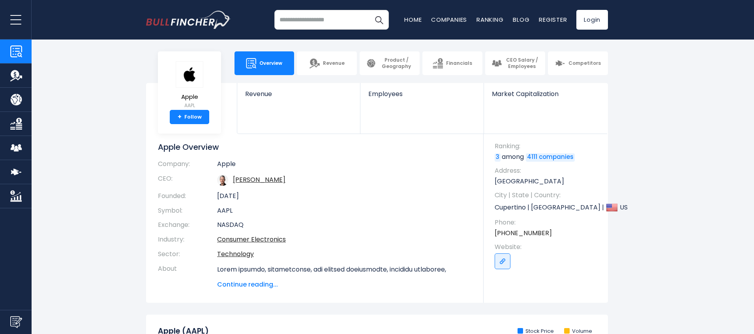 This screenshot has width=754, height=334. What do you see at coordinates (550, 157) in the screenshot?
I see `a: 4111 companies` at bounding box center [550, 157].